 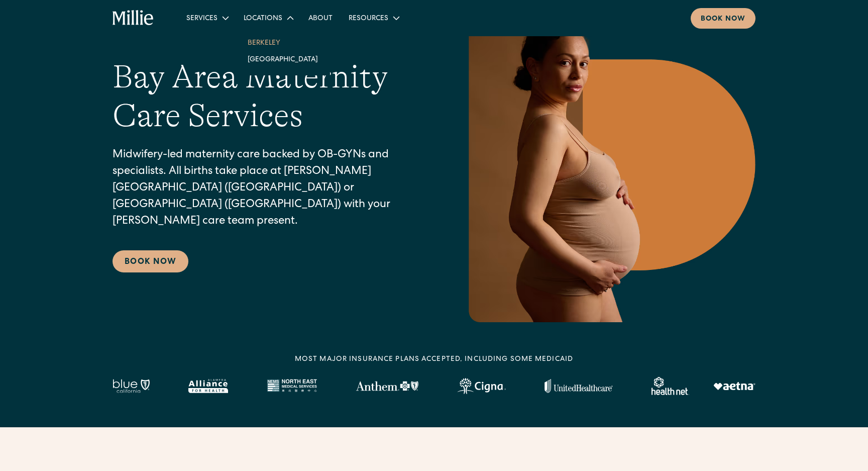 What do you see at coordinates (723, 19) in the screenshot?
I see `div: Book now` at bounding box center [723, 19].